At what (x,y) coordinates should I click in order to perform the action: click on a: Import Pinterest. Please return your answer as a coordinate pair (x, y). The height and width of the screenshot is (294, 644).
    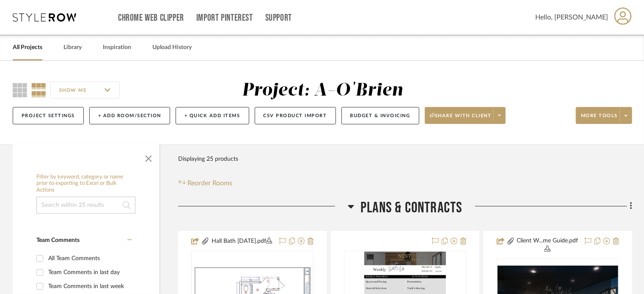
    Looking at the image, I should click on (224, 18).